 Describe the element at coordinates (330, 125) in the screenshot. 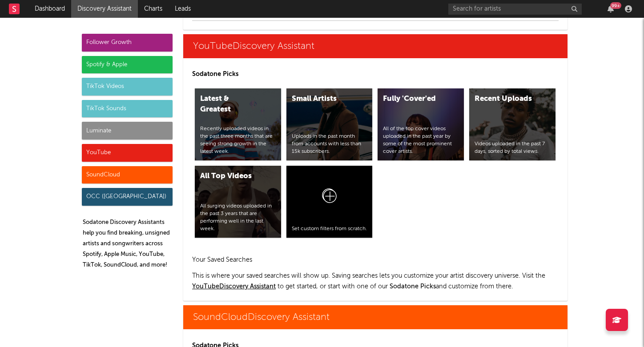

I see `a: Small ArtistsUploads in the past month from accounts with less than 15k subscribers.` at that location.